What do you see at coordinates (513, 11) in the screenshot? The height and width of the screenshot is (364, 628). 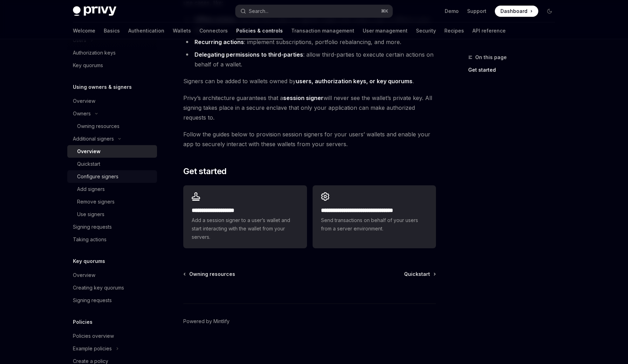 I see `span: Dashboard` at bounding box center [513, 11].